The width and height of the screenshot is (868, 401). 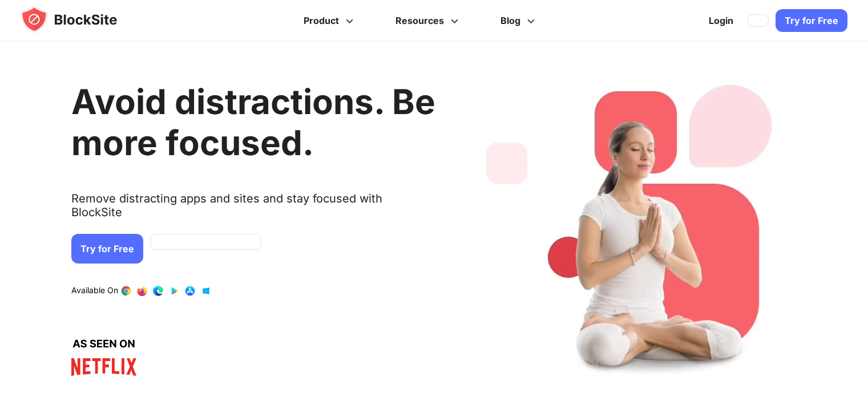 What do you see at coordinates (95, 291) in the screenshot?
I see `text: Available On` at bounding box center [95, 291].